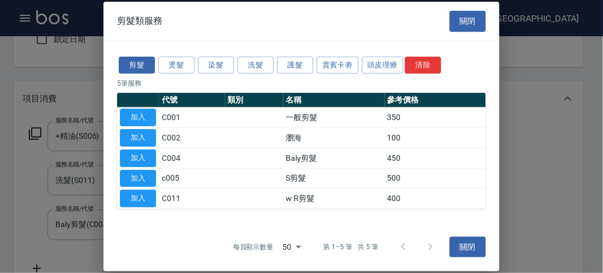 Image resolution: width=603 pixels, height=273 pixels. What do you see at coordinates (192, 100) in the screenshot?
I see `th: 代號` at bounding box center [192, 100].